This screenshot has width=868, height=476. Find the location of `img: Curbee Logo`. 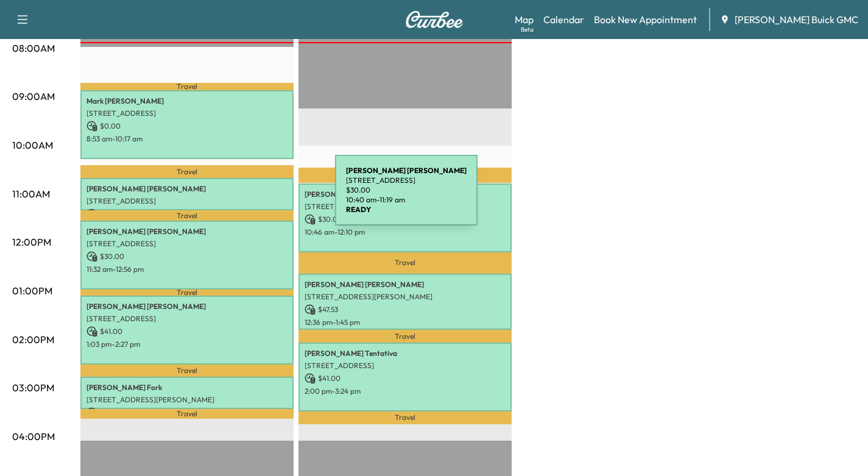

img: Curbee Logo is located at coordinates (434, 19).